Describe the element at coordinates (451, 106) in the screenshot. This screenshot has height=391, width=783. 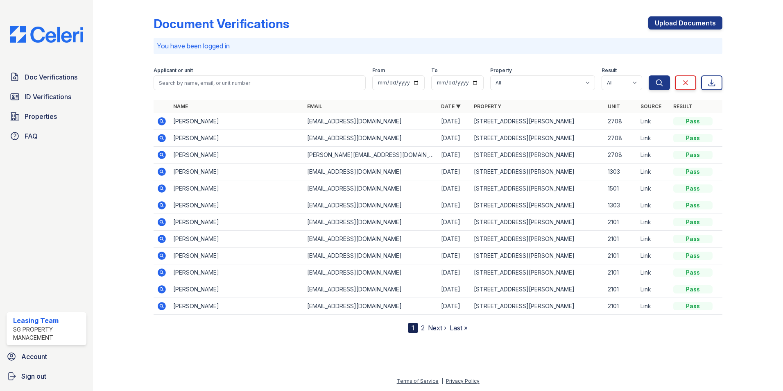
I see `a: Date ▼` at that location.